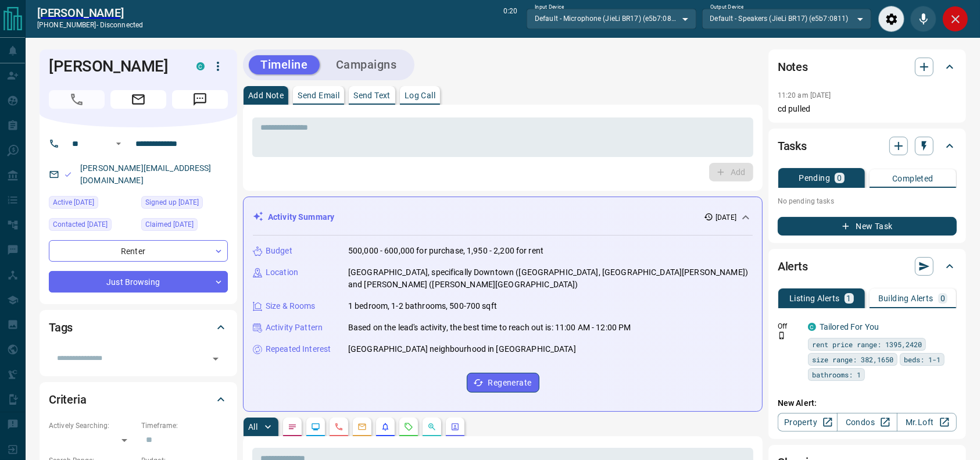 The image size is (980, 460). Describe the element at coordinates (367, 64) in the screenshot. I see `button: Campaigns` at that location.